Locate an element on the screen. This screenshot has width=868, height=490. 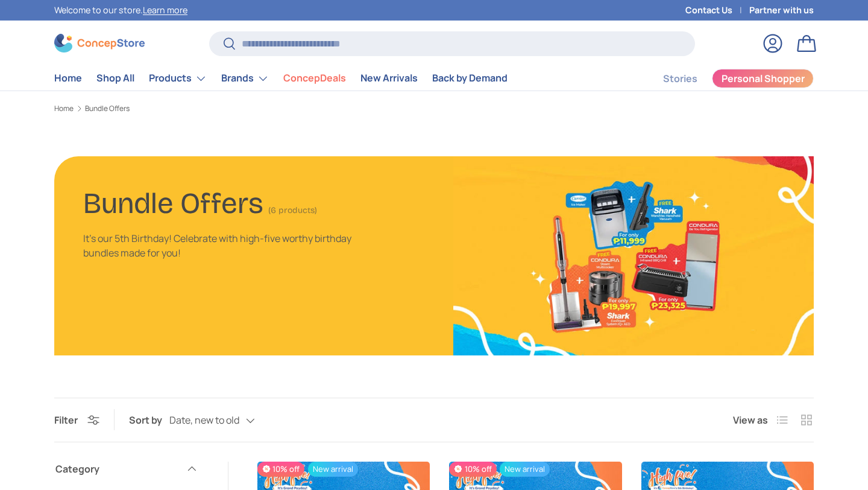
label: Sort by is located at coordinates (149, 420).